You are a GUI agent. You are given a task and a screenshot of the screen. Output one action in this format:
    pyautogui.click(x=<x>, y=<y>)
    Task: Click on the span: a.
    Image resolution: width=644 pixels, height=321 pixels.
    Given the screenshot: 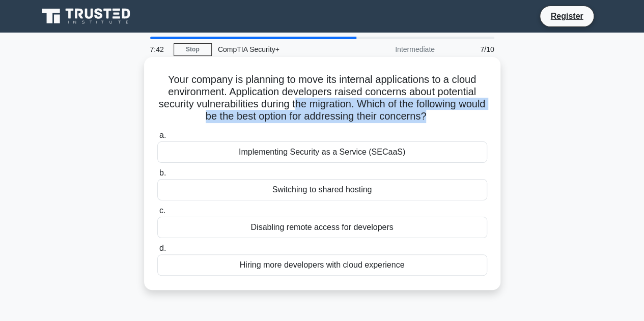 What is the action you would take?
    pyautogui.click(x=163, y=135)
    